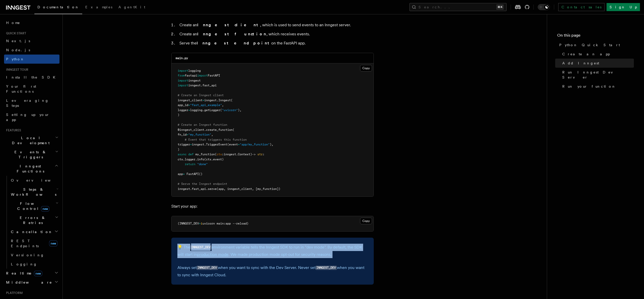 Image resolution: width=644 pixels, height=299 pixels. What do you see at coordinates (13, 23) in the screenshot?
I see `span: Home` at bounding box center [13, 23].